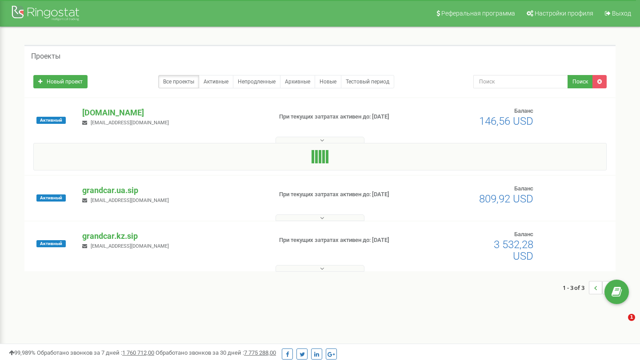 Image resolution: width=640 pixels, height=364 pixels. What do you see at coordinates (580, 81) in the screenshot?
I see `button: Поиск` at bounding box center [580, 81].